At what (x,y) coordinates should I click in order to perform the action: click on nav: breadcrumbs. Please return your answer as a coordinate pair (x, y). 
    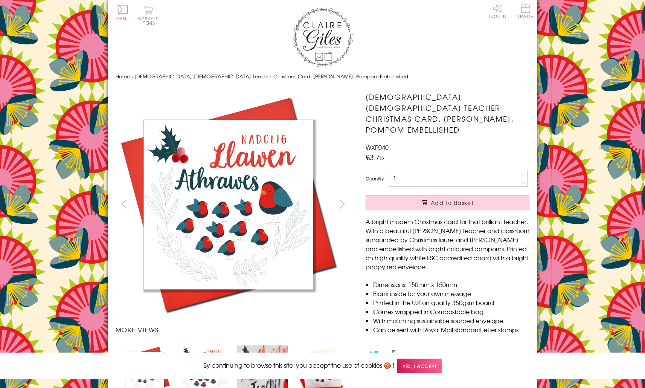
    Looking at the image, I should click on (323, 76).